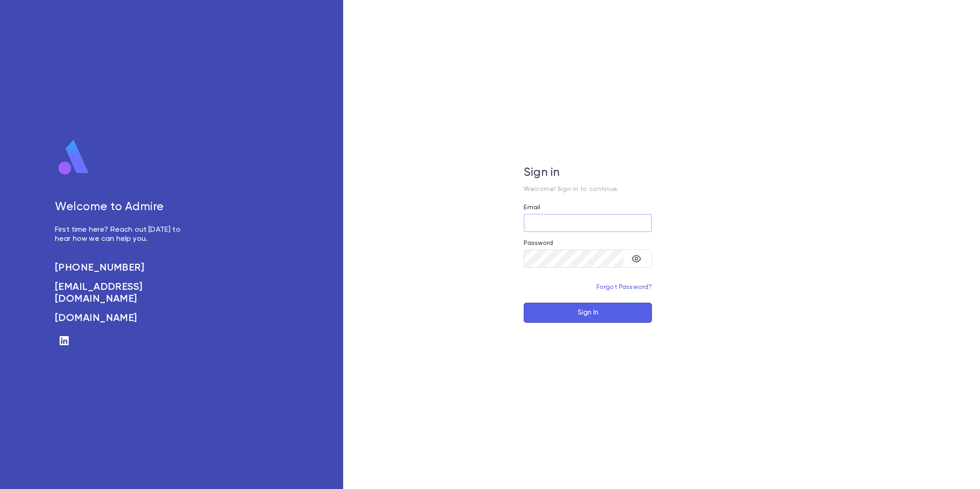  What do you see at coordinates (636, 259) in the screenshot?
I see `button: toggle password visibility` at bounding box center [636, 259].